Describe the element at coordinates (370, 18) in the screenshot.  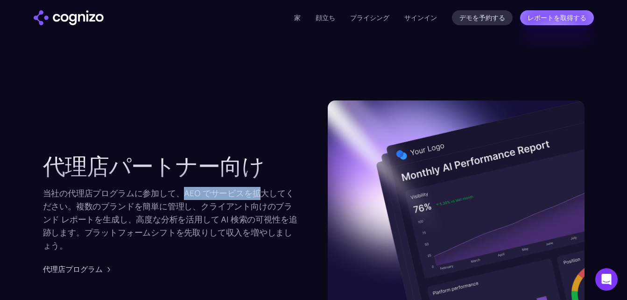
I see `a: プライシング` at that location.